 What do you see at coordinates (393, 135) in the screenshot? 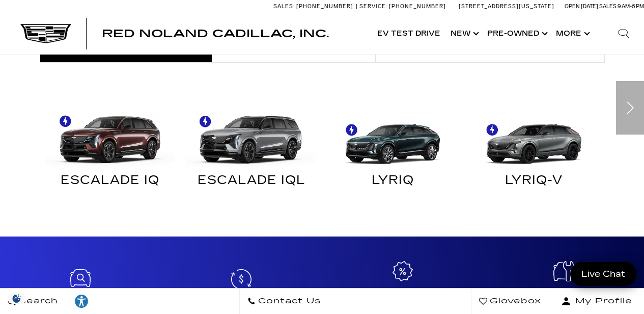
I see `img: LYRIQ` at bounding box center [393, 135].